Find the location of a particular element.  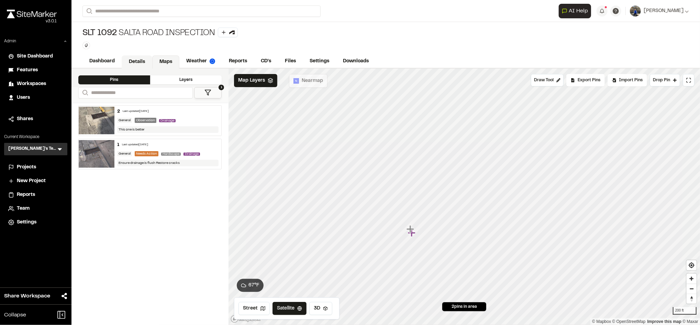

span: Find my location is located at coordinates (692, 265).